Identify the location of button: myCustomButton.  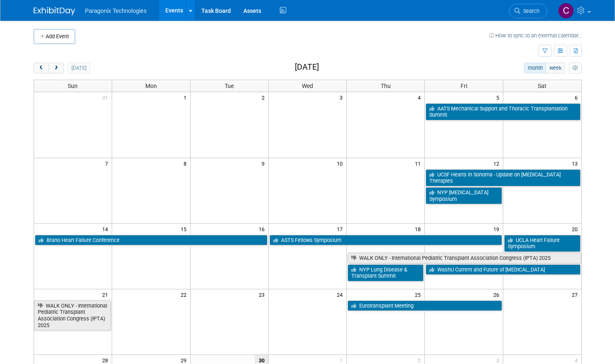
(575, 68).